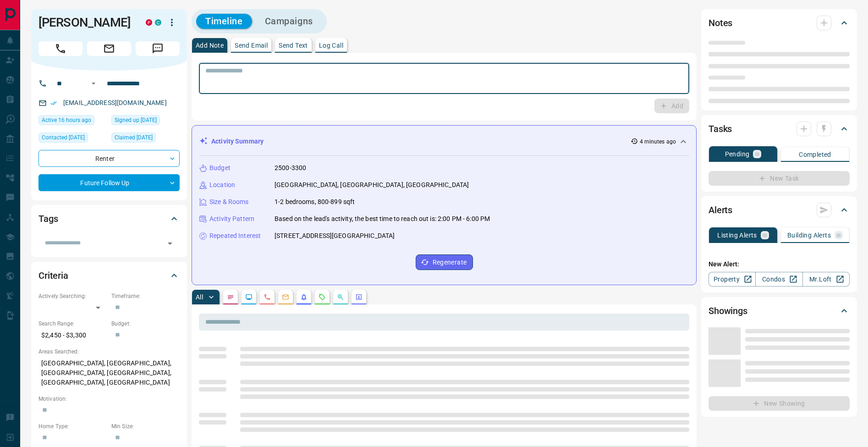 Image resolution: width=868 pixels, height=447 pixels. Describe the element at coordinates (340, 297) in the screenshot. I see `svg: Opportunities` at that location.